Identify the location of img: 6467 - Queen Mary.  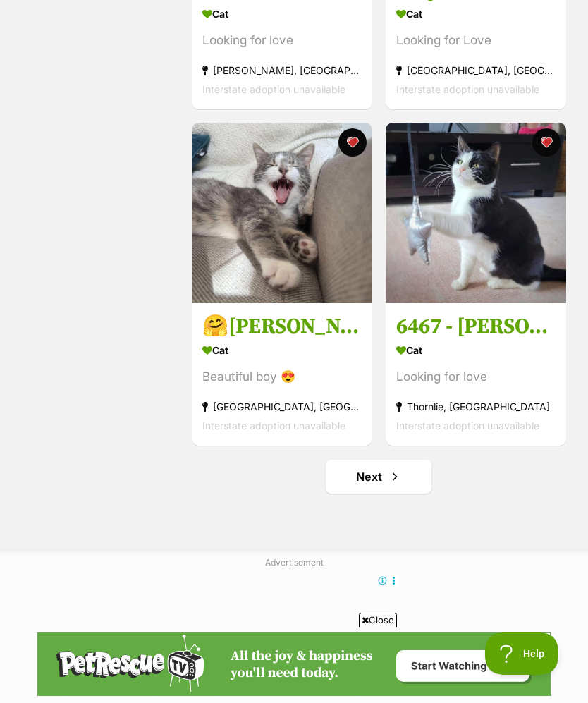
(476, 213).